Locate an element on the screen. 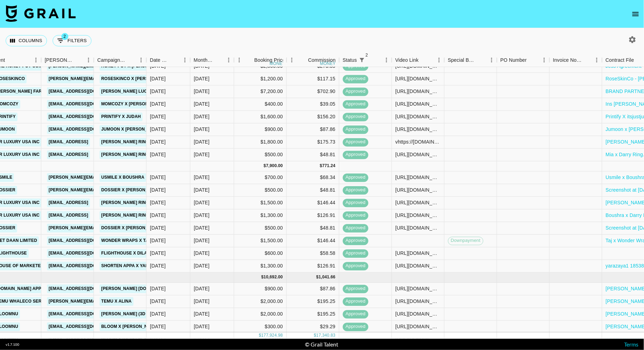 The image size is (644, 350). div: Booking Price is located at coordinates (270, 60).